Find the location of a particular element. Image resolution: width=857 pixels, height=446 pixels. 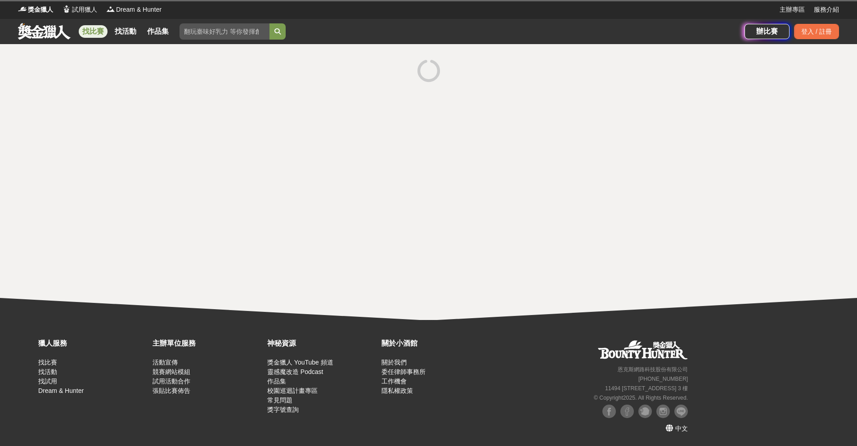

span: Dream & Hunter is located at coordinates (139, 9).